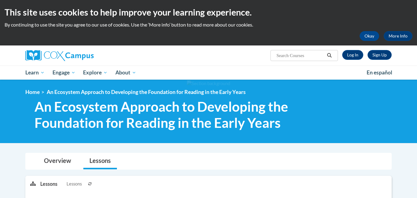 The width and height of the screenshot is (417, 198). Describe the element at coordinates (95, 73) in the screenshot. I see `span: Explore` at that location.